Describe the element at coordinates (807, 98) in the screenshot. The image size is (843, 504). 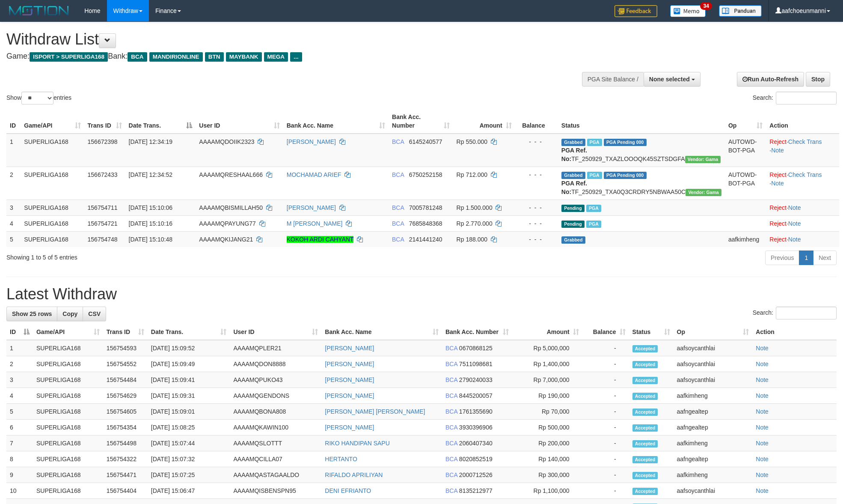
I see `input: Search:` at that location.